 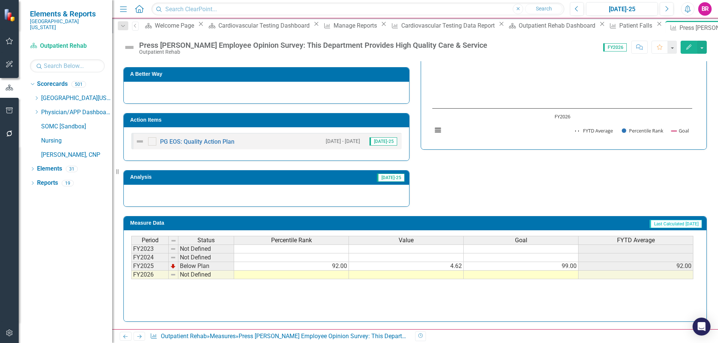 What do you see at coordinates (268, 74) in the screenshot?
I see `h3: A Better Way` at bounding box center [268, 74].